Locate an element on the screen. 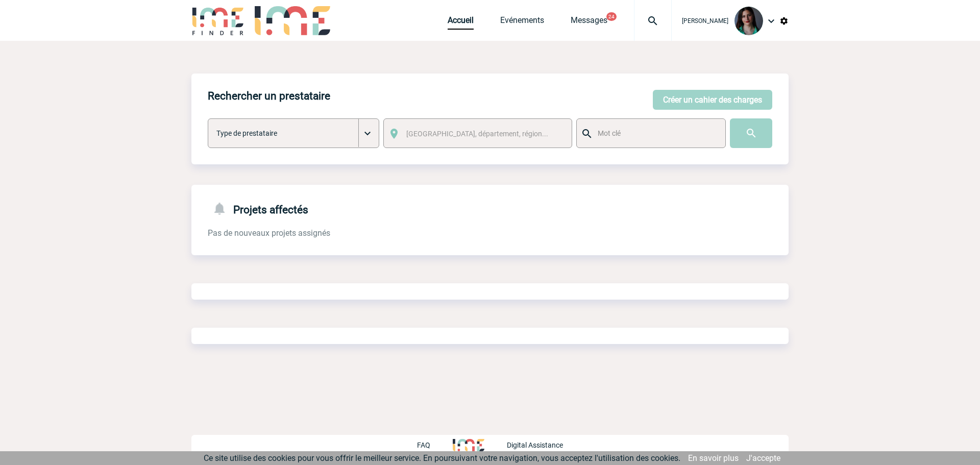 This screenshot has width=980, height=465. h4: Projets affectés is located at coordinates (258, 208).